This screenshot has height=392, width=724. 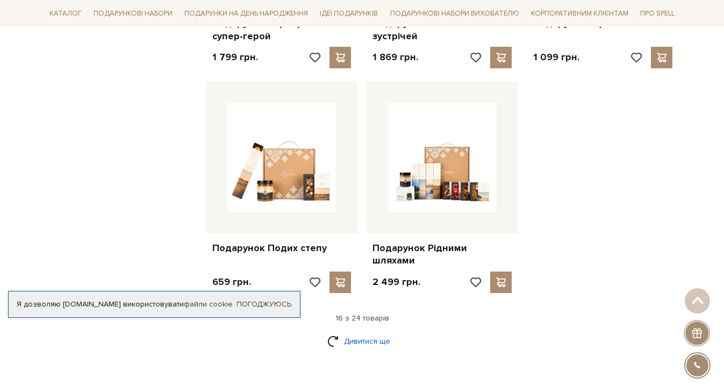 What do you see at coordinates (349, 13) in the screenshot?
I see `a: Ідеї подарунків` at bounding box center [349, 13].